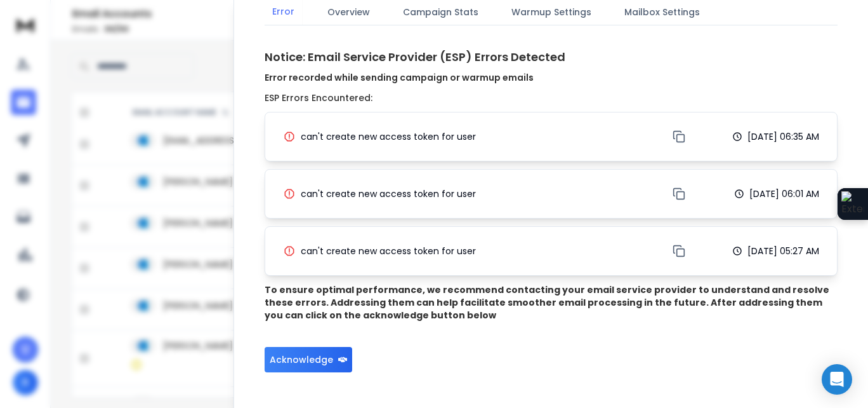 The image size is (868, 408). I want to click on h4: Error recorded while sending campaign or warmup emails, so click(551, 77).